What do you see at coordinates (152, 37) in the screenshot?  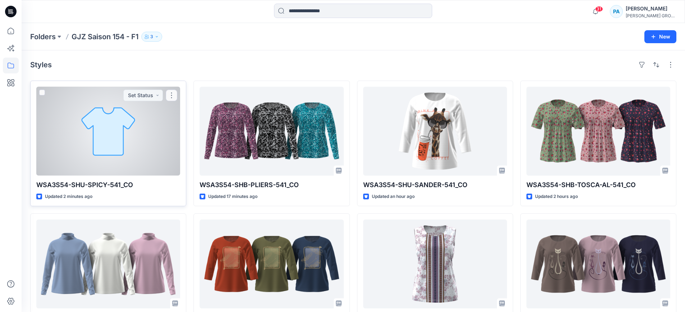 I see `button: 3` at bounding box center [152, 37].